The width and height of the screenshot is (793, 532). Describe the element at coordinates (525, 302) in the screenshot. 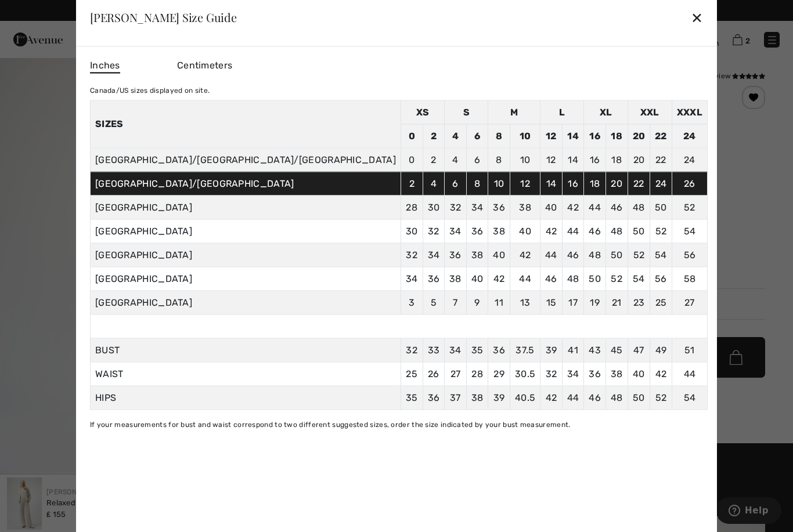

I see `td: 13` at that location.